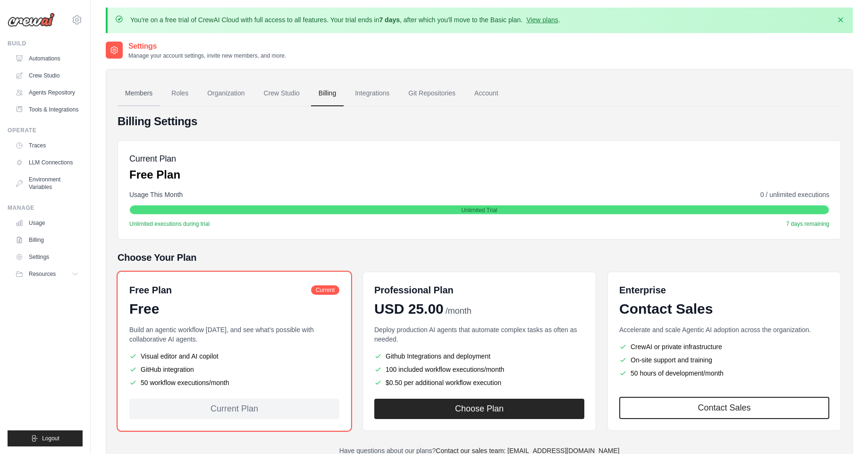 This screenshot has height=454, width=868. What do you see at coordinates (479, 383) in the screenshot?
I see `li: $0.50 per additional workflow execution` at bounding box center [479, 383].